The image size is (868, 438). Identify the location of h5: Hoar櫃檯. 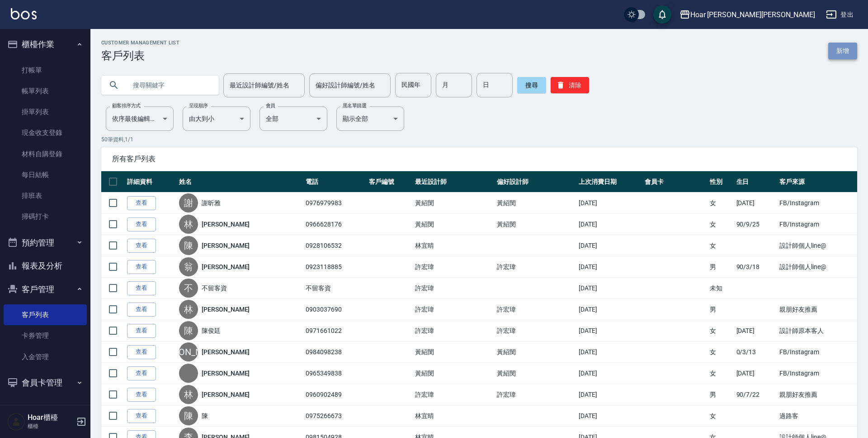
(50, 417).